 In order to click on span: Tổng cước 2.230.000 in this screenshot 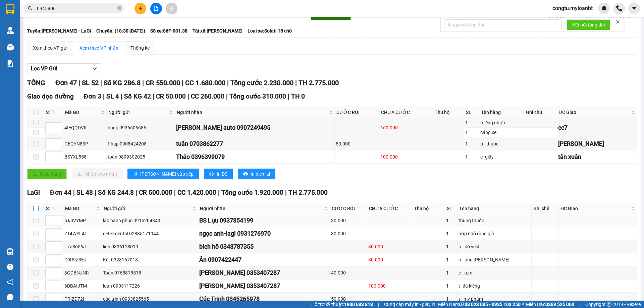, I will do `click(262, 83)`.